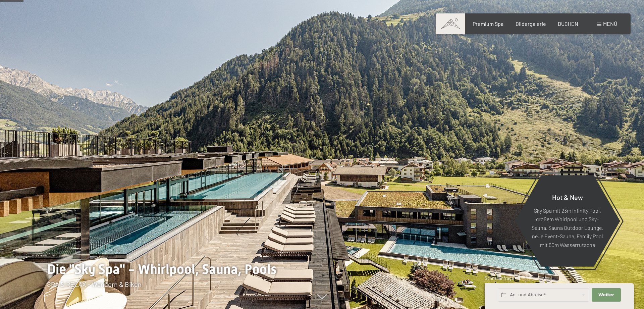  I want to click on span: BUCHEN, so click(568, 24).